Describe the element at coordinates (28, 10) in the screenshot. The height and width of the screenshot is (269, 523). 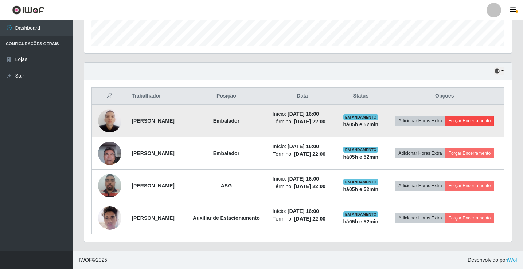
I see `img: CoreUI Logo` at that location.